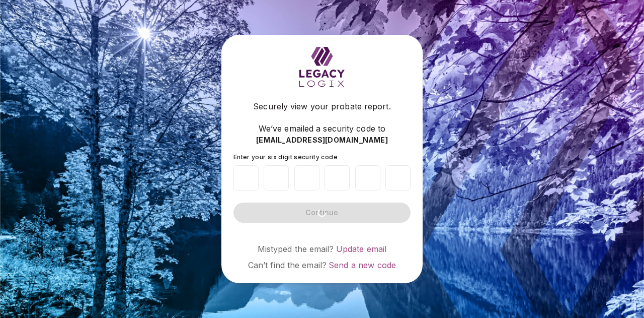  I want to click on a: Update email, so click(361, 249).